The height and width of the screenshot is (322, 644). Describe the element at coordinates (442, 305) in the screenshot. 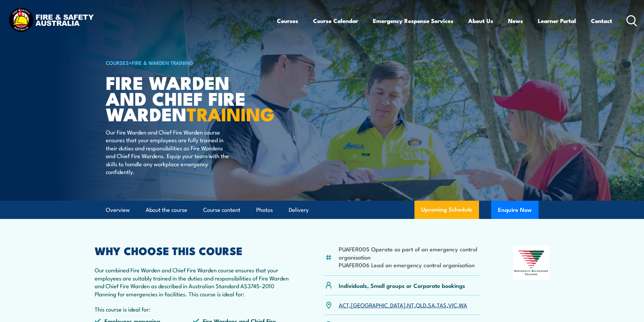

I see `a: TAS` at that location.